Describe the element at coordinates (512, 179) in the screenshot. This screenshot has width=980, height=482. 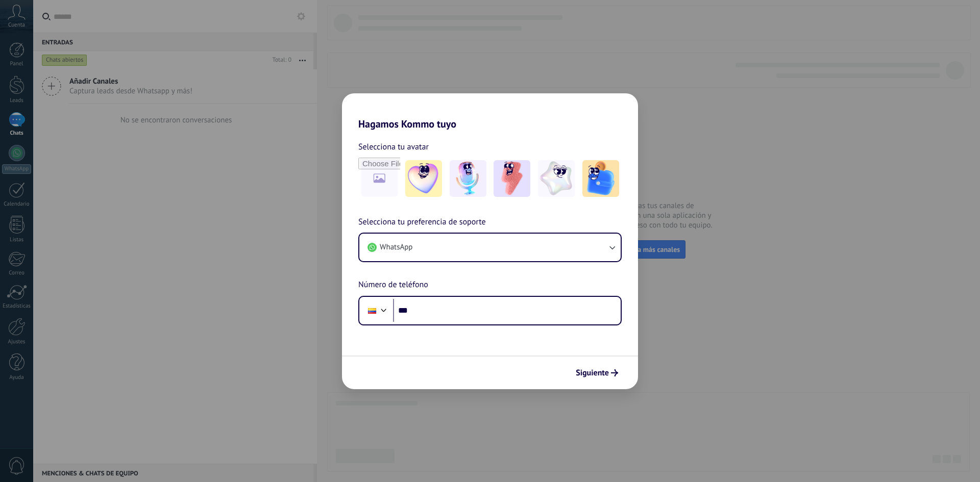
I see `img: -3.jpeg` at that location.